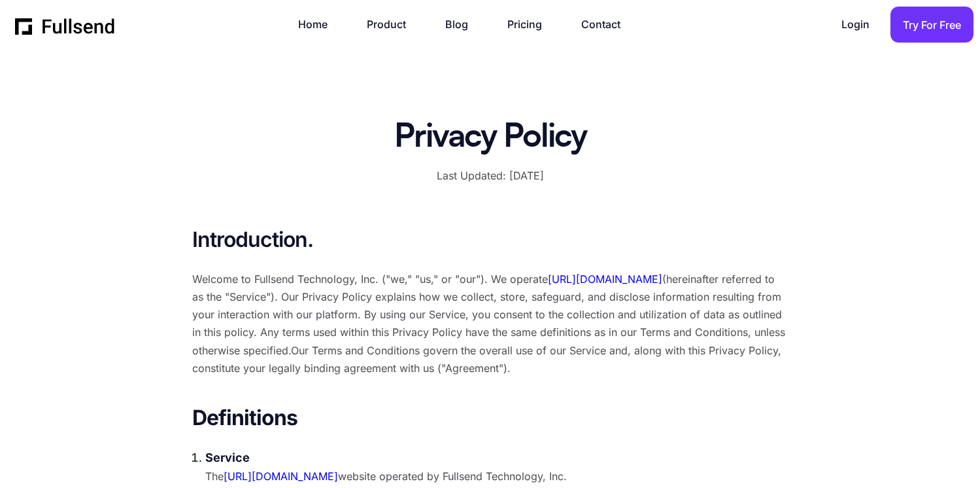 The height and width of the screenshot is (488, 980). I want to click on strong: Definitions, so click(490, 417).